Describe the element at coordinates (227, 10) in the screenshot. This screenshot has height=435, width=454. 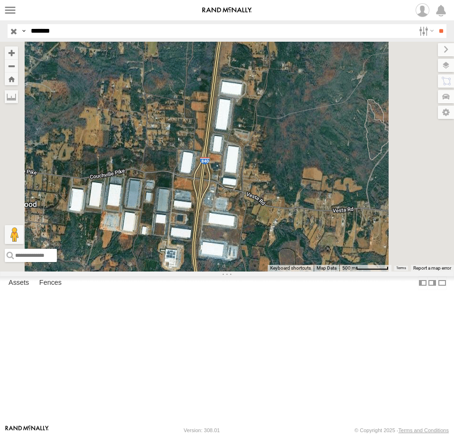
I see `img: rand-logo.svg` at that location.